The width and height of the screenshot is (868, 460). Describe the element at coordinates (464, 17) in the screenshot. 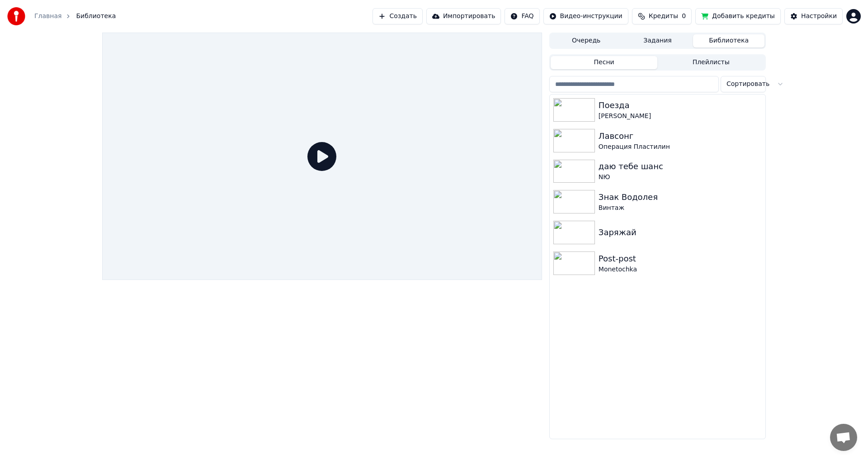

I see `button: Импортировать` at that location.